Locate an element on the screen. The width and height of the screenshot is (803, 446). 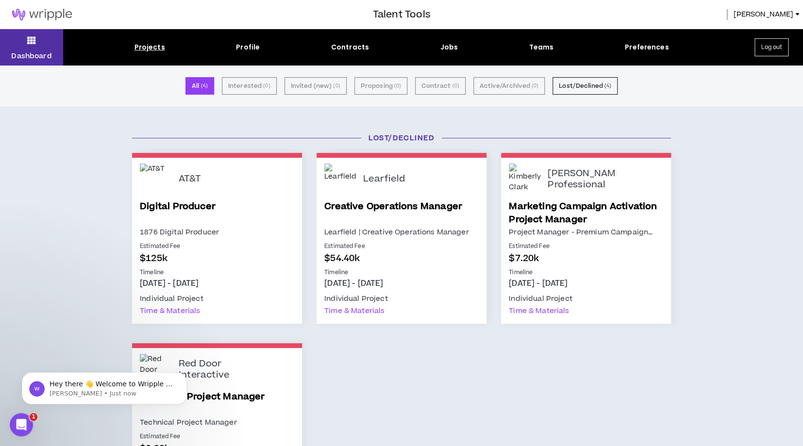
button: Proposing (0) is located at coordinates (381, 86).